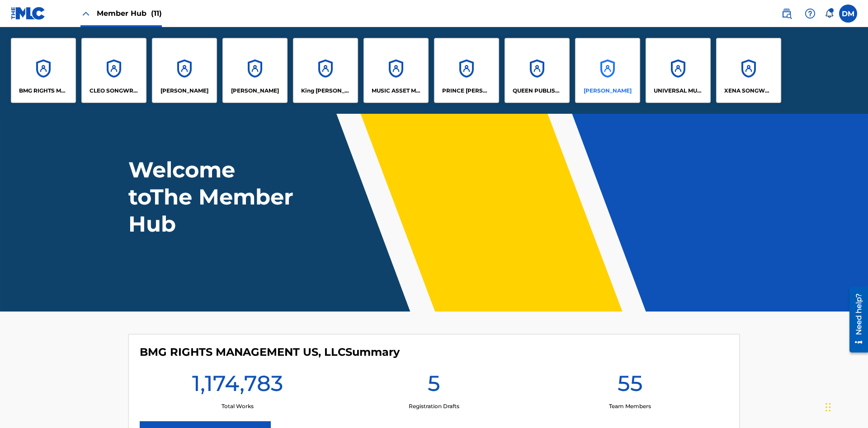 The width and height of the screenshot is (868, 428). I want to click on a: AccountsCLEO SONGWRITER, so click(114, 70).